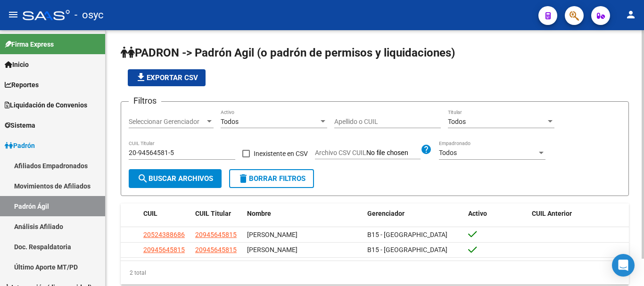  What do you see at coordinates (143, 179) in the screenshot?
I see `mat-icon: search` at bounding box center [143, 179].